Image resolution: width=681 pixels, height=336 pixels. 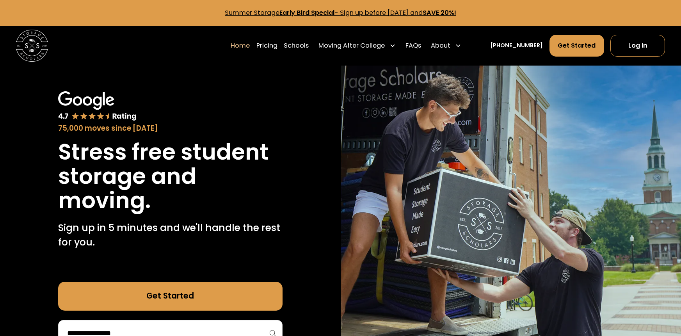 What do you see at coordinates (307, 12) in the screenshot?
I see `strong: Early Bird Special` at bounding box center [307, 12].